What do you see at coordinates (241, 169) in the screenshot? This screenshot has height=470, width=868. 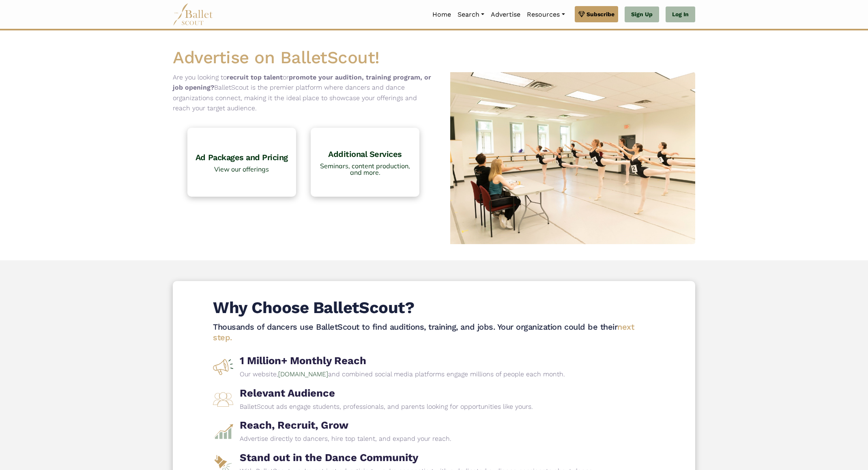 I see `span: View our offerings` at bounding box center [241, 169].